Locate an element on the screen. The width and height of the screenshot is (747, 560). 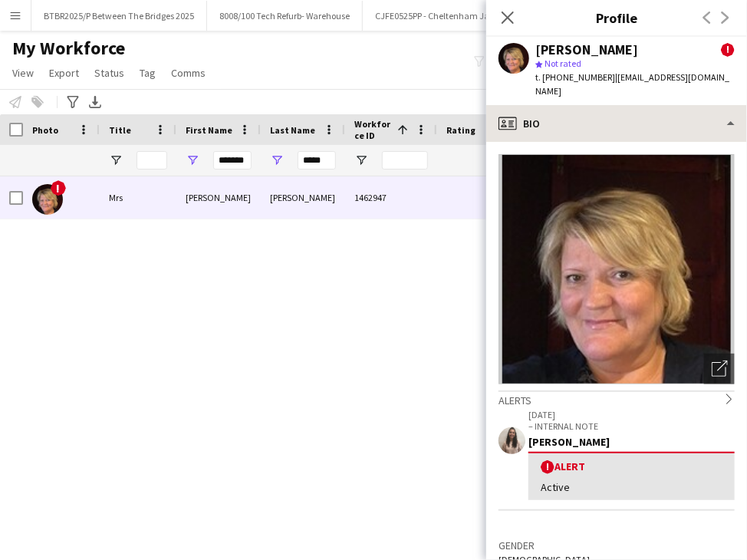
h3: Profile is located at coordinates (617, 18).